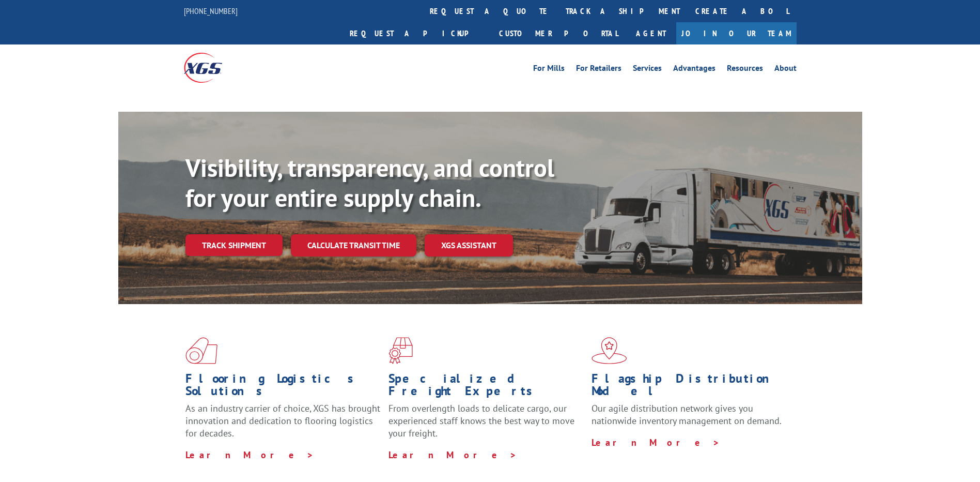  I want to click on b: Visibility, transparency, and control for your entire supply chain., so click(370, 182).